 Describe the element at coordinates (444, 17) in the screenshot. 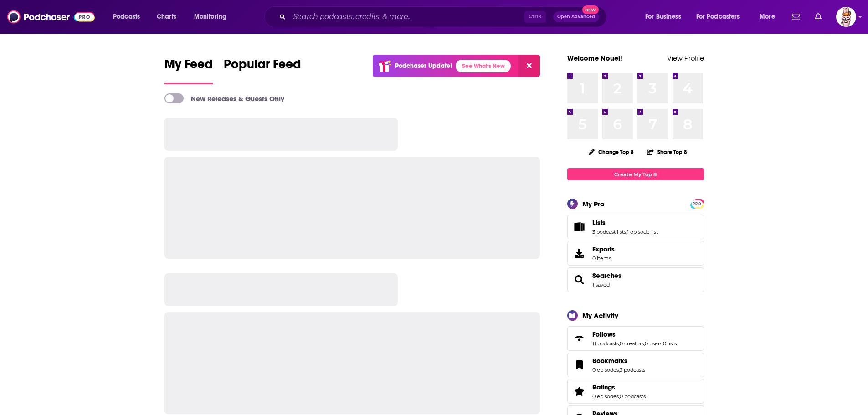

I see `div: Search podcasts, credits, & more...` at that location.